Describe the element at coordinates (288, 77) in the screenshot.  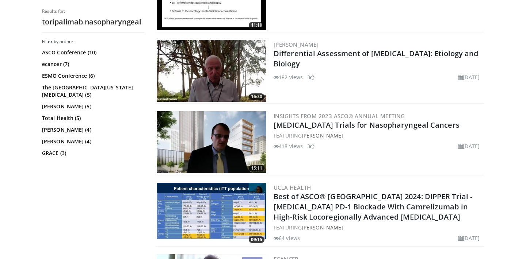
I see `li: 182 views` at that location.